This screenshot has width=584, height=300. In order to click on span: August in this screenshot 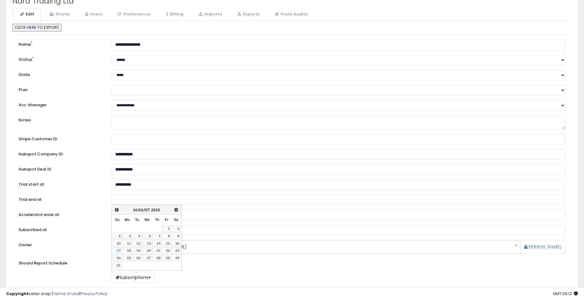, I will do `click(141, 210)`.